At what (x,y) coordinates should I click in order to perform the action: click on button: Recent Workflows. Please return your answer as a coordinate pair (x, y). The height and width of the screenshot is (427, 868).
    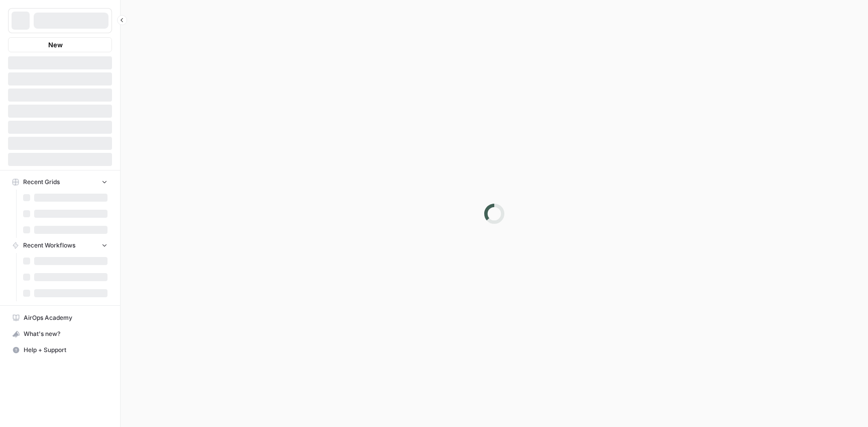
    Looking at the image, I should click on (60, 246).